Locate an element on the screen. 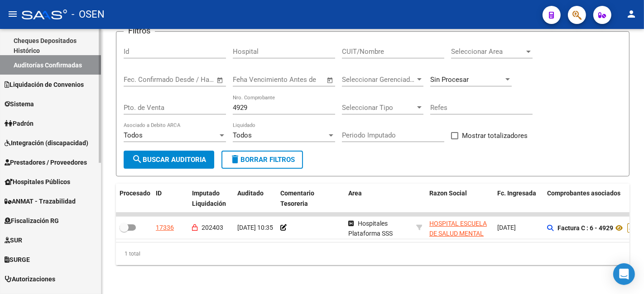 The image size is (644, 294). span: Fc. Ingresada is located at coordinates (516, 193).